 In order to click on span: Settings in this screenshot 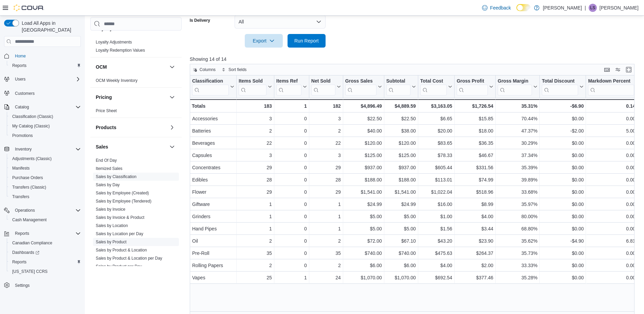, I will do `click(22, 285)`.